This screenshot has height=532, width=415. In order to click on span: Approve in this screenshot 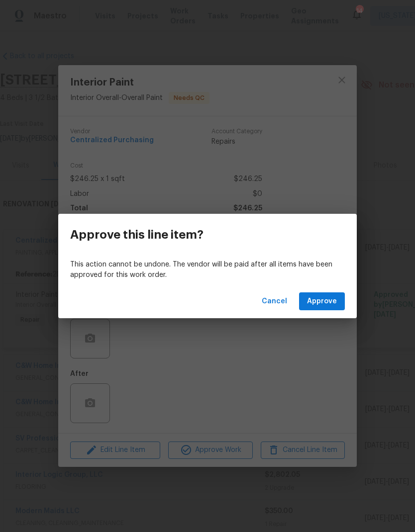, I will do `click(322, 301)`.